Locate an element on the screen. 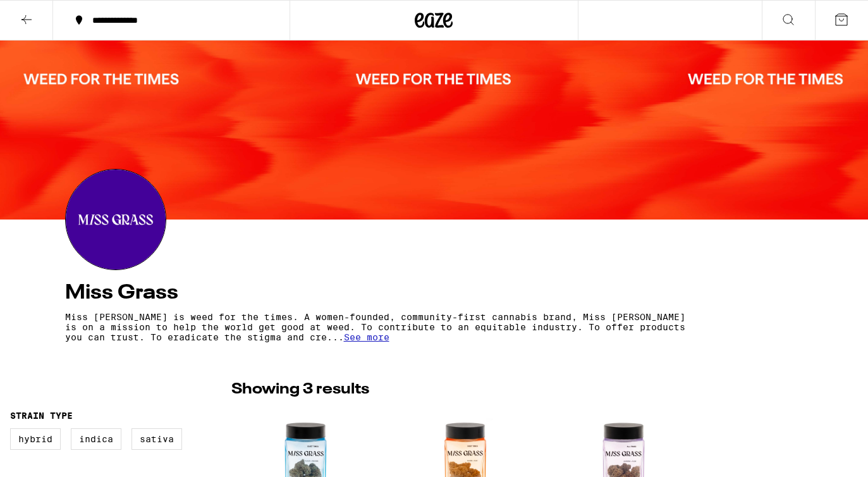 The height and width of the screenshot is (477, 868). label: Sativa is located at coordinates (156, 439).